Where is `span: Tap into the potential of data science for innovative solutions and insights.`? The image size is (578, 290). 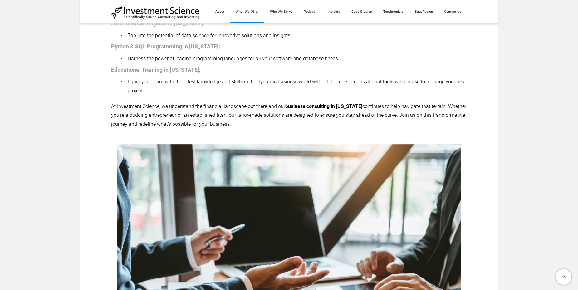 span: Tap into the potential of data science for innovative solutions and insights. is located at coordinates (209, 35).